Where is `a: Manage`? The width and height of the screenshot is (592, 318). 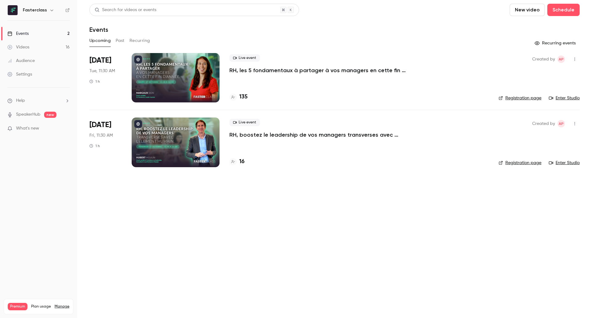
a: Manage is located at coordinates (62, 306).